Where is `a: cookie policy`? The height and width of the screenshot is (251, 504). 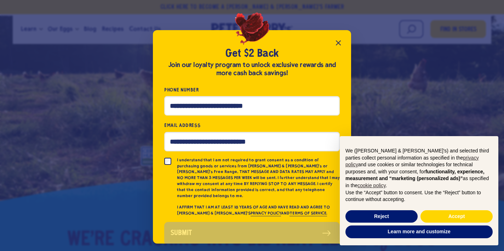 a: cookie policy is located at coordinates (372, 185).